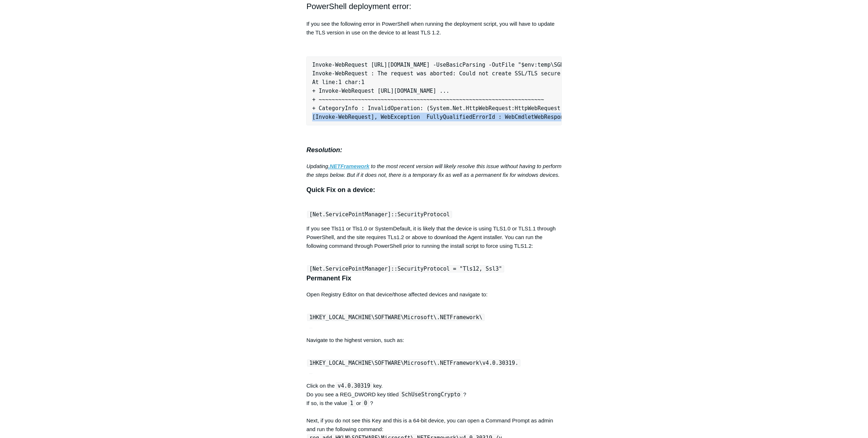 The height and width of the screenshot is (438, 868). I want to click on code: 1, so click(352, 403).